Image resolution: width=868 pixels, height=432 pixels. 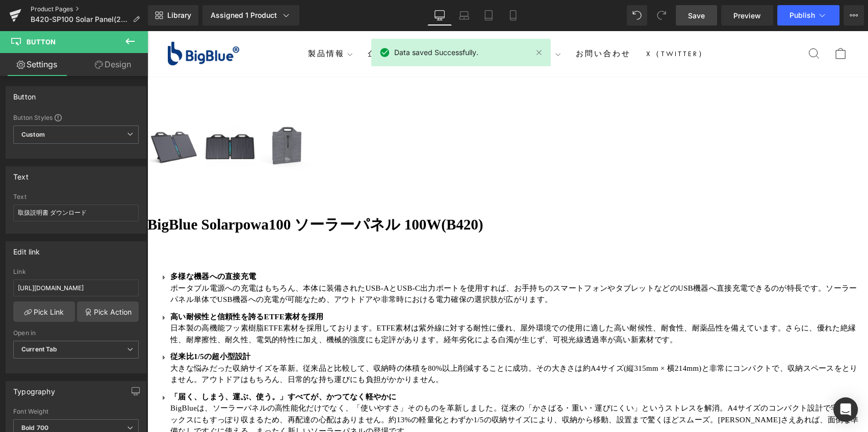 I want to click on a: Pick Link, so click(x=44, y=312).